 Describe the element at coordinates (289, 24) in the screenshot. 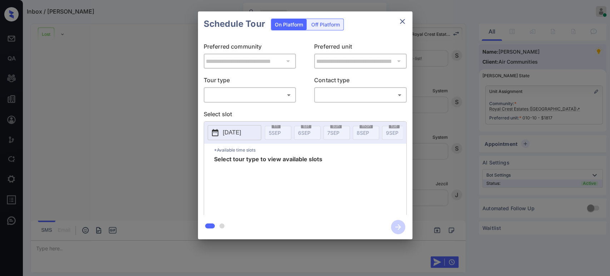

I see `div: On Platform` at that location.